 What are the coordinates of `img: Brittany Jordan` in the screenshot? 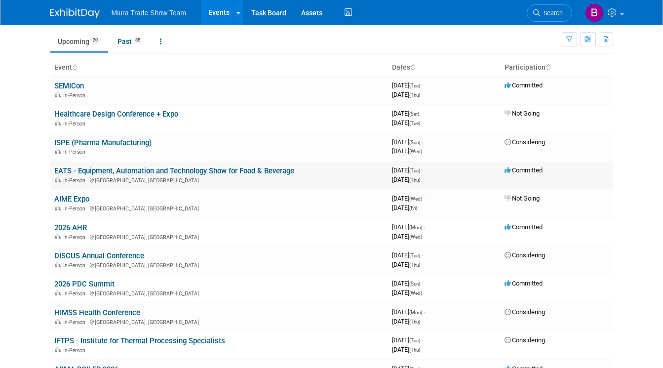 It's located at (595, 13).